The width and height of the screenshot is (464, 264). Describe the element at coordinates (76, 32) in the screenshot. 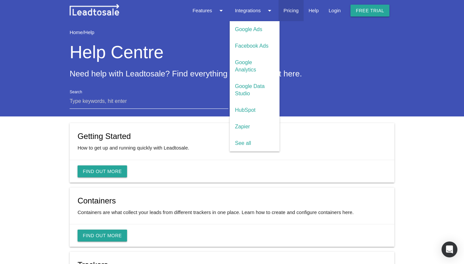

I see `a: Home` at that location.